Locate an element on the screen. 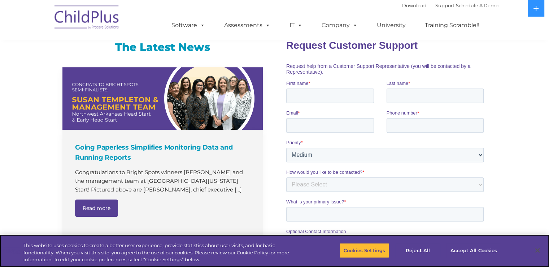  a: Support is located at coordinates (444, 5).